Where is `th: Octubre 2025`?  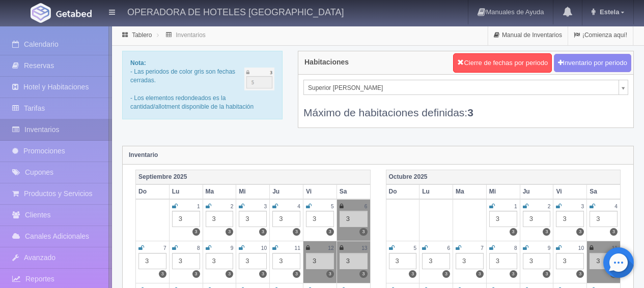
th: Octubre 2025 is located at coordinates (503, 177).